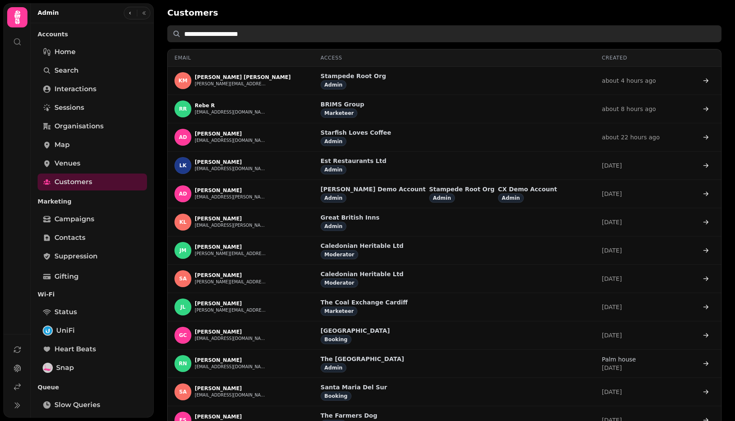 This screenshot has width=735, height=421. Describe the element at coordinates (183, 109) in the screenshot. I see `span: RR` at that location.